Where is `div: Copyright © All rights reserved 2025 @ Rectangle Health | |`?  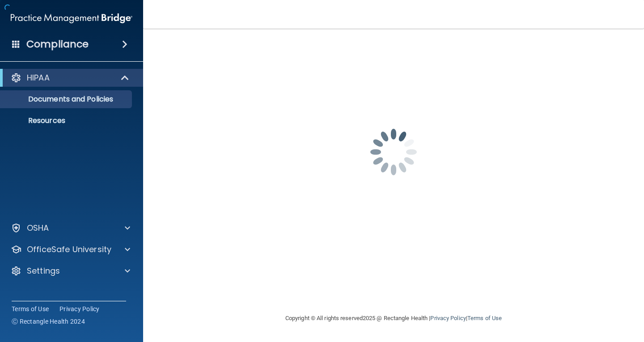 div: Copyright © All rights reserved 2025 @ Rectangle Health | | is located at coordinates (393, 318).